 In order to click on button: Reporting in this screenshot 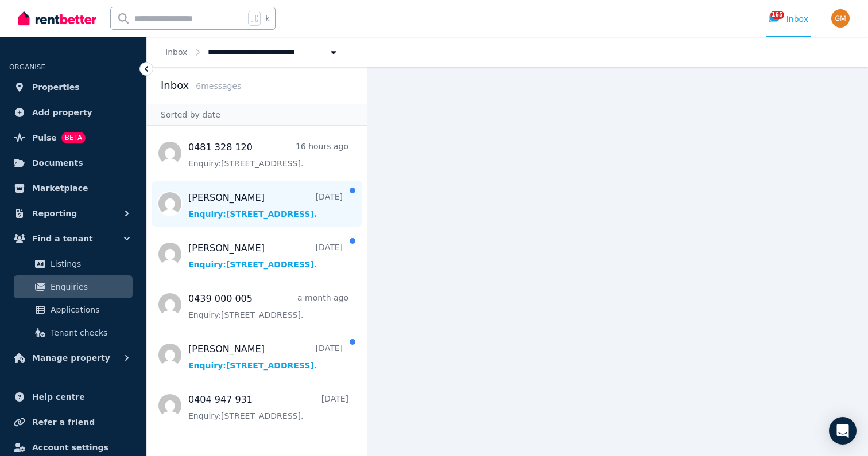, I will do `click(73, 214)`.